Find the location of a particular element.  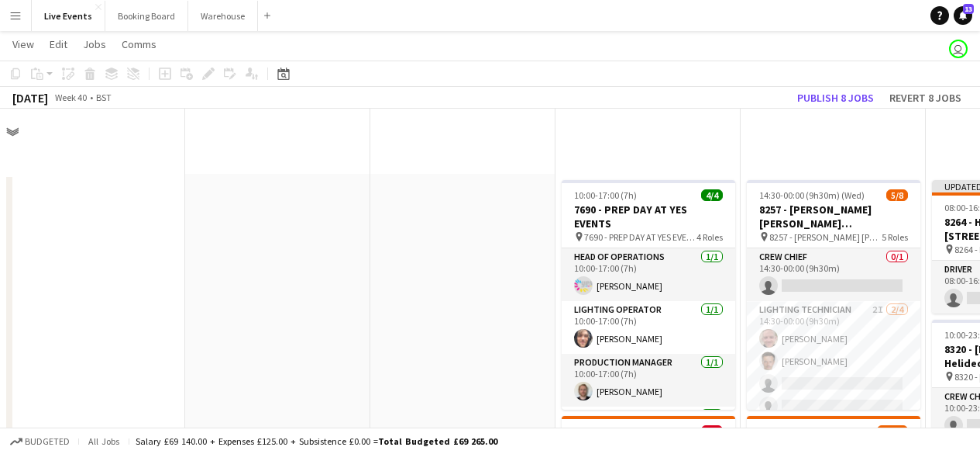

button: Budgeted is located at coordinates (39, 441).